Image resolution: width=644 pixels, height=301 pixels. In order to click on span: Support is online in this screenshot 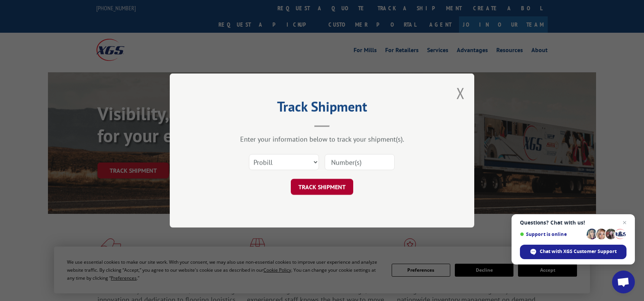, I will do `click(552, 234)`.